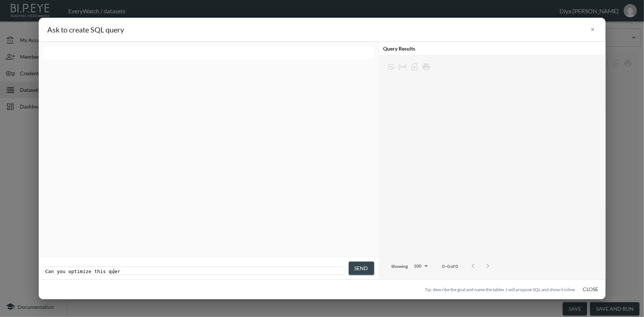 The width and height of the screenshot is (644, 317). I want to click on div: Print, so click(427, 67).